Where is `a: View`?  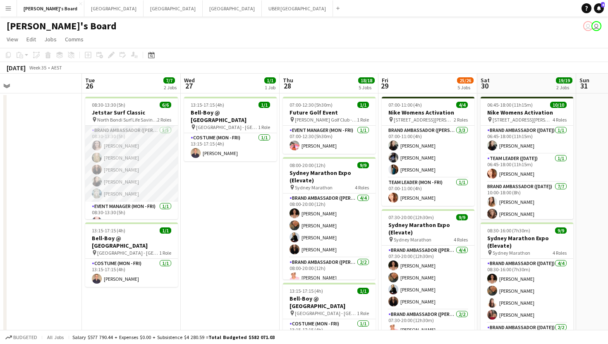
a: View is located at coordinates (12, 39).